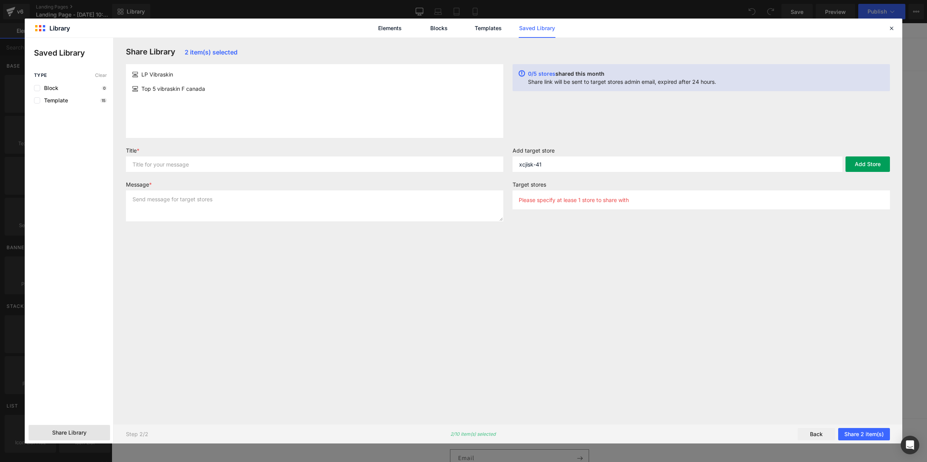 Image resolution: width=927 pixels, height=462 pixels. What do you see at coordinates (408, 435) in the screenshot?
I see `input: Email` at bounding box center [408, 435].